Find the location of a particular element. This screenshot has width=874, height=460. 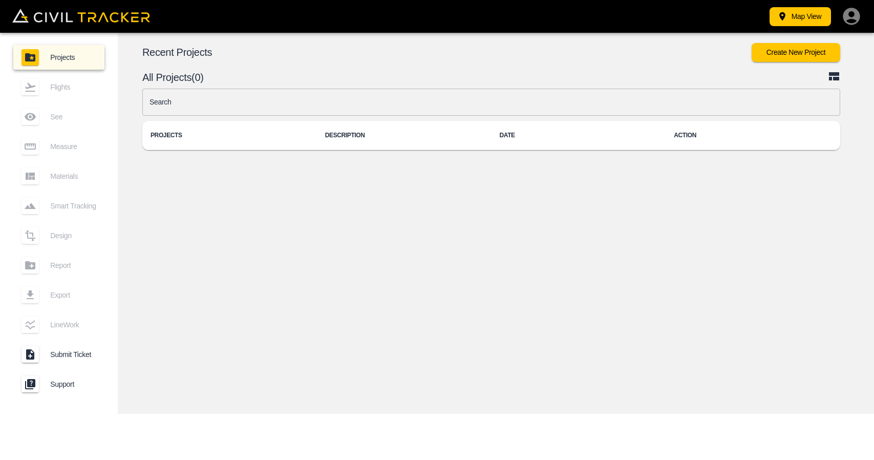

p: All Projects(0) is located at coordinates (485, 77).